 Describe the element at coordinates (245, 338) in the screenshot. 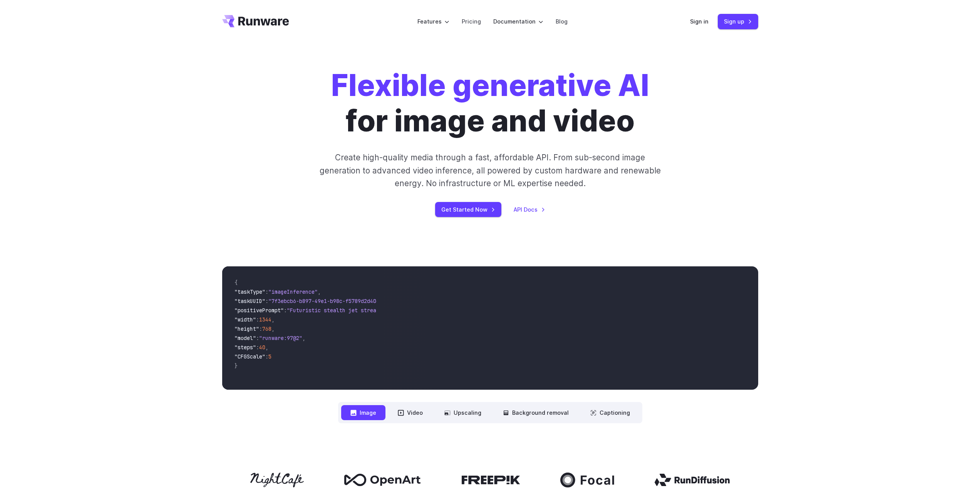

I see `span: "model"` at that location.